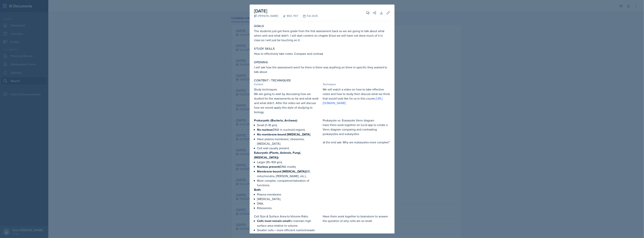  Describe the element at coordinates (356, 129) in the screenshot. I see `p: have them work together on lucid app to create a Venn diagram comparing and contrasting prokaryot...` at that location.